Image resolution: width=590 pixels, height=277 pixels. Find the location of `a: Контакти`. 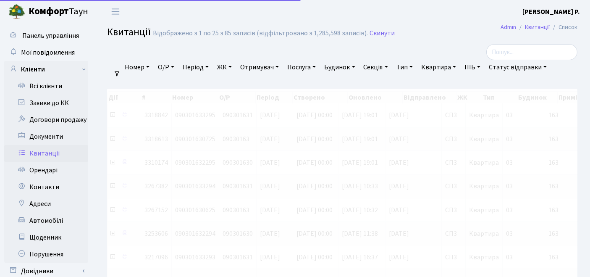

a: Контакти is located at coordinates (46, 187).